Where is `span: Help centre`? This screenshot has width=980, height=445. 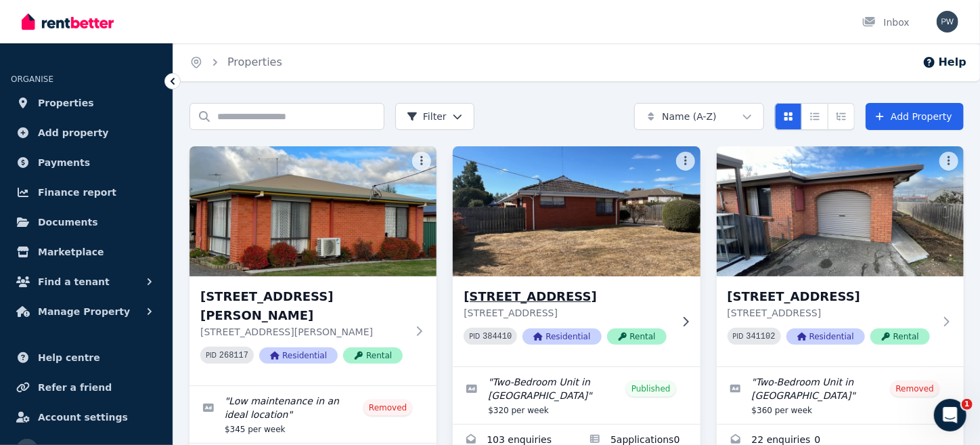
span: Help centre is located at coordinates (69, 358).